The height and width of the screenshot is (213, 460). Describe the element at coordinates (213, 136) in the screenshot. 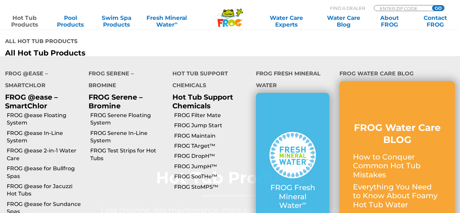

I see `a: FROG Maintain` at that location.